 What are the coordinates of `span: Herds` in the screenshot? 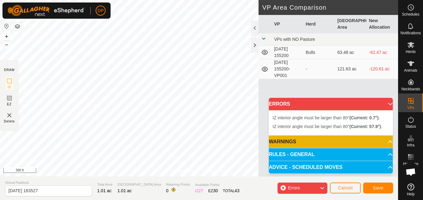 It's located at (411, 52).